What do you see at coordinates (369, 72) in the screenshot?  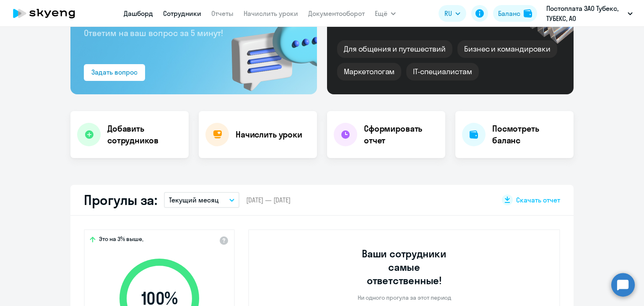 I see `div: Маркетологам` at bounding box center [369, 72].